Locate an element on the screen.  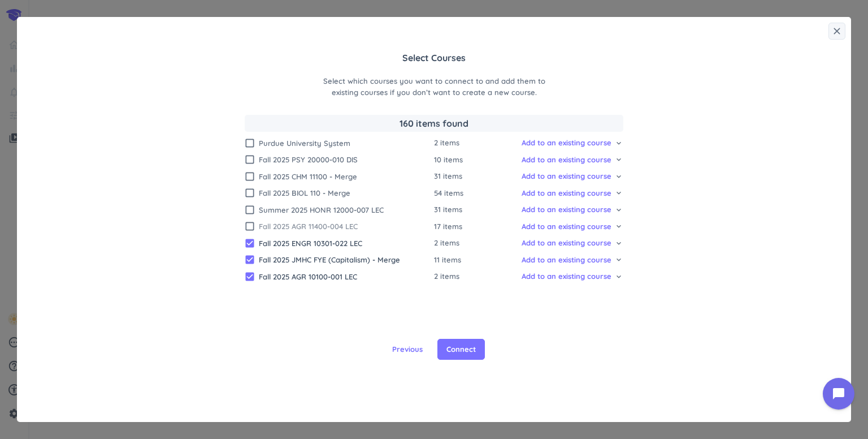
span: Fall 2025 BIOL 110 - Merge is located at coordinates (346, 193).